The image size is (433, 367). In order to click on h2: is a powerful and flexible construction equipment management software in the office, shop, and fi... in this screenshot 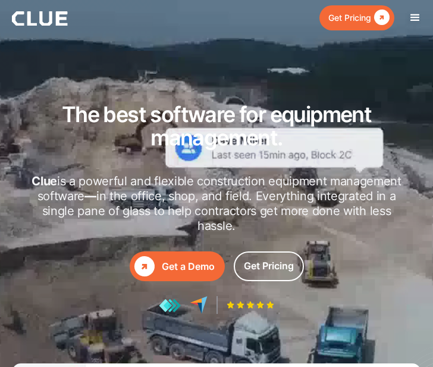, I will do `click(217, 204)`.